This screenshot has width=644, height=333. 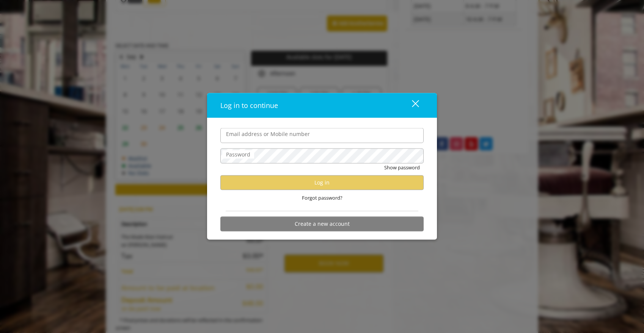 What do you see at coordinates (322, 223) in the screenshot?
I see `button: Create a new account` at bounding box center [322, 223].